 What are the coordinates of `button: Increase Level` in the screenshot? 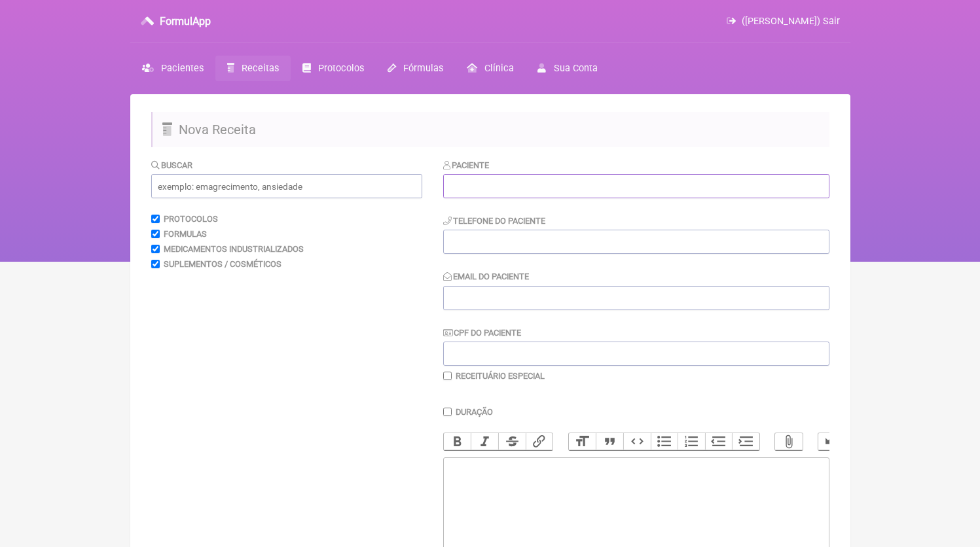 It's located at (746, 442).